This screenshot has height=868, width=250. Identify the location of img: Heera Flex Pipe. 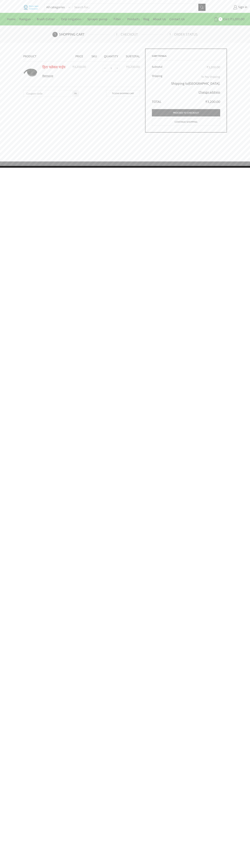
(30, 73).